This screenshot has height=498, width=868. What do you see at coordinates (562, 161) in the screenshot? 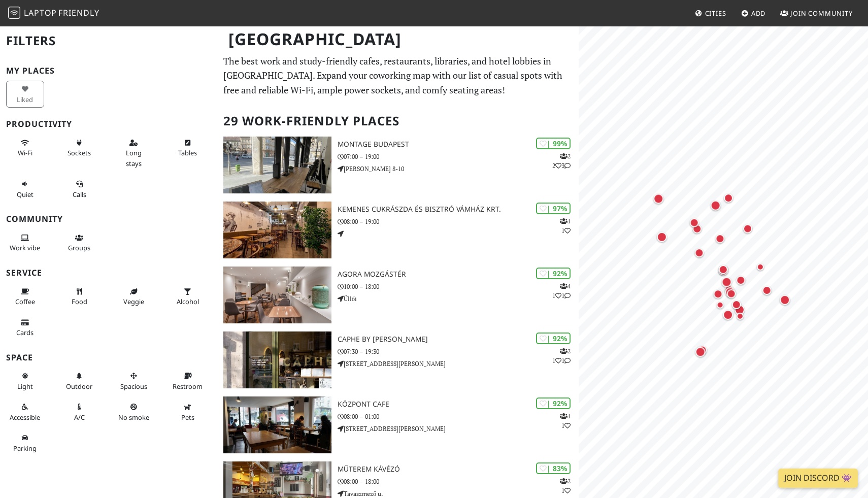
I see `p: 2 2 3` at bounding box center [562, 161].